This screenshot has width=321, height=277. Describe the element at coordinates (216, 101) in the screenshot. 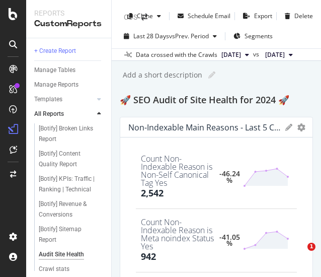

I see `div: 🚀 SEO Audit of Site Health for 2024 🚀` at that location.